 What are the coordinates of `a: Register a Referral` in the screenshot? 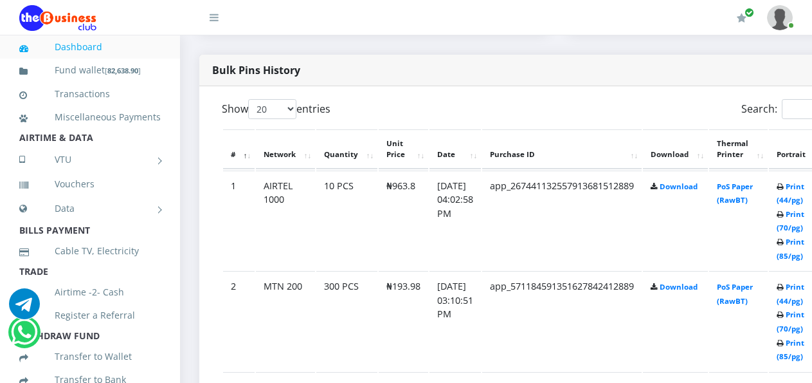 It's located at (90, 315).